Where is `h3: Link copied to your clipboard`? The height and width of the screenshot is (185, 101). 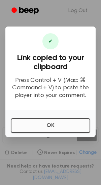 h3: Link copied to your clipboard is located at coordinates (50, 62).